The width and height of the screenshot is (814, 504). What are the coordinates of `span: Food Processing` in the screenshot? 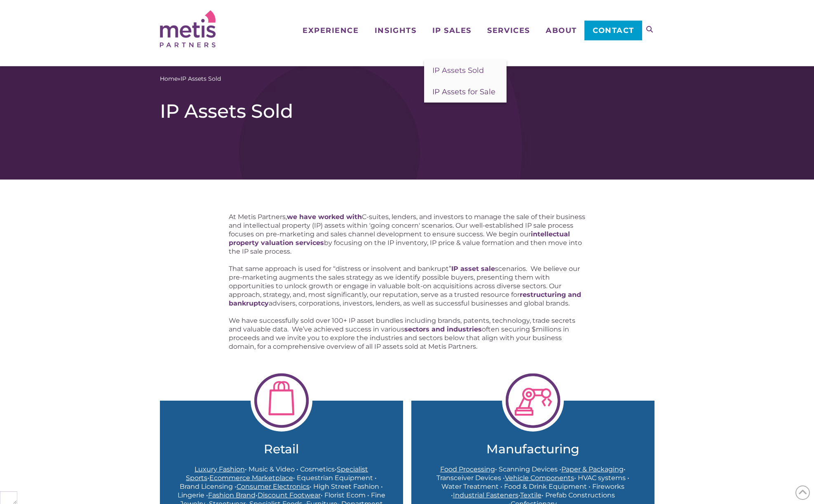 It's located at (467, 469).